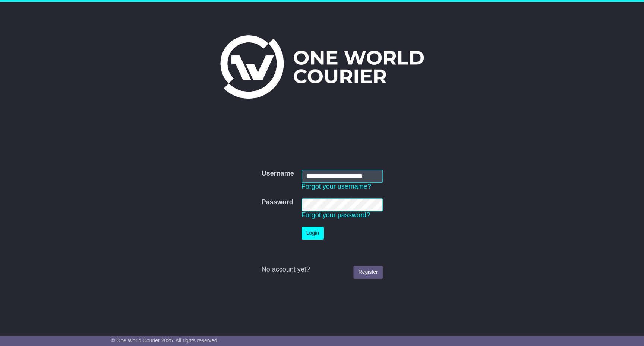  I want to click on label: Password, so click(277, 203).